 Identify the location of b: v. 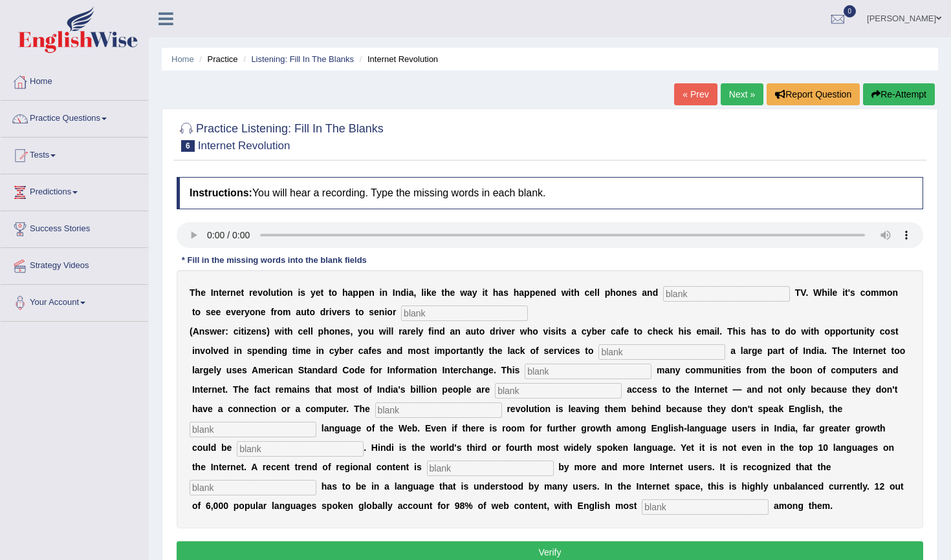
(260, 293).